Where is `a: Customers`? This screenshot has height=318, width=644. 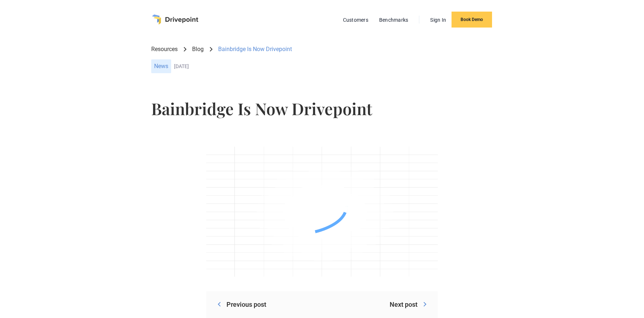 a: Customers is located at coordinates (356, 20).